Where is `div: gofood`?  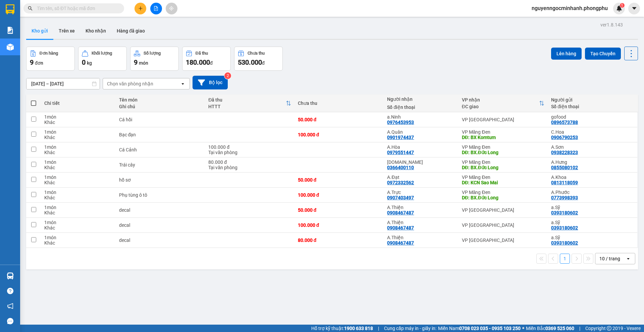 div: gofood is located at coordinates (593, 117).